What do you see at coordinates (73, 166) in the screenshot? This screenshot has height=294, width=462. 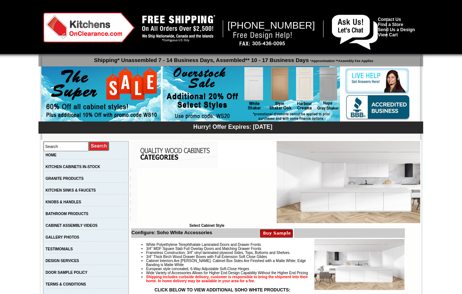 I see `a: KITCHEN CABINETS IN-STOCK` at bounding box center [73, 166].